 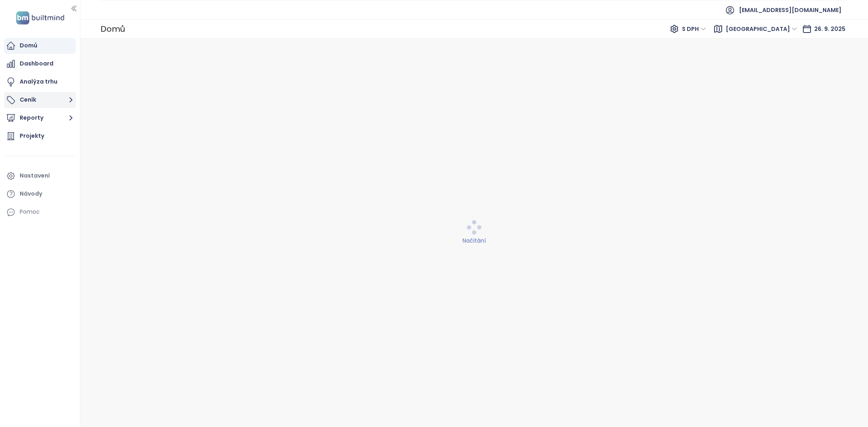 I want to click on span: Praha, so click(x=762, y=29).